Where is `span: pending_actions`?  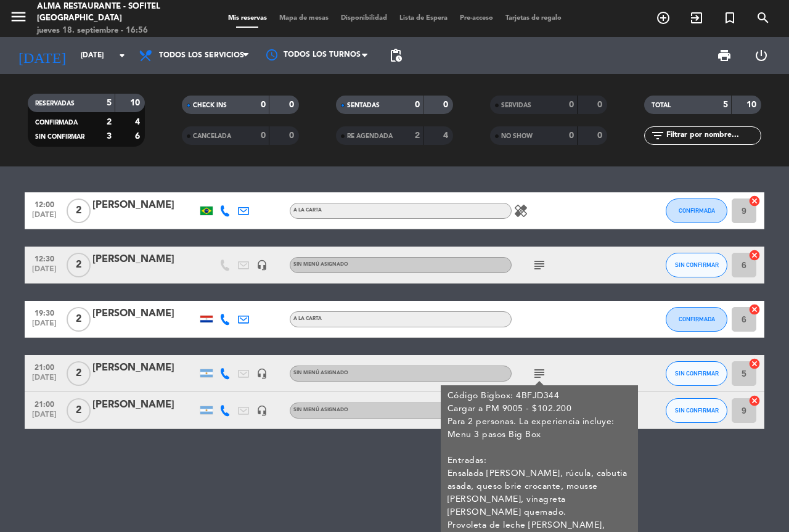
span: pending_actions is located at coordinates (395, 55).